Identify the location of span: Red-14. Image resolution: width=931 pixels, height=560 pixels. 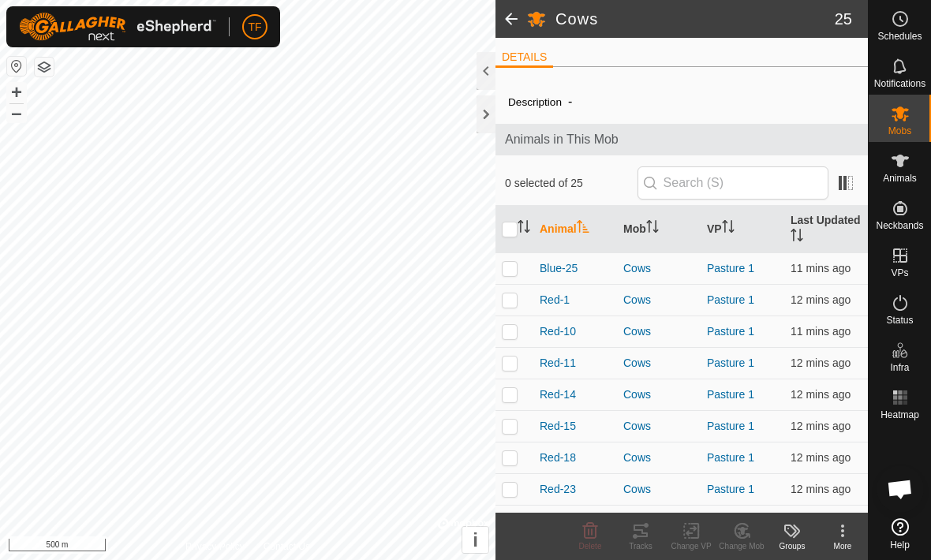
(558, 395).